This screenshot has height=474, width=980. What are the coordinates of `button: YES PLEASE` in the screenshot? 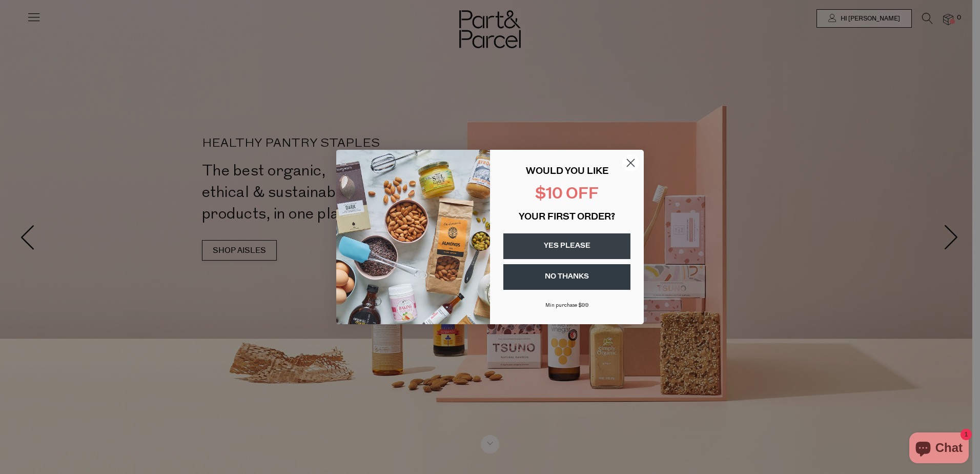 It's located at (567, 246).